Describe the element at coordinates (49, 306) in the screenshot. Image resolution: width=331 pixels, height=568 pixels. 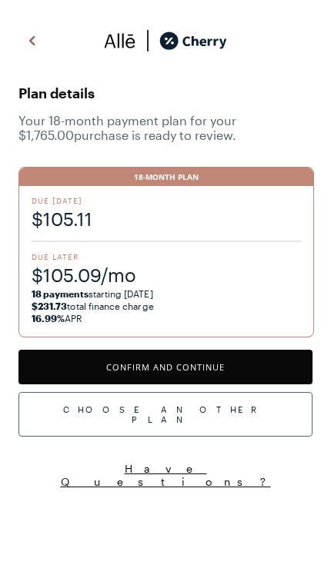
I see `strong: $231.73` at that location.